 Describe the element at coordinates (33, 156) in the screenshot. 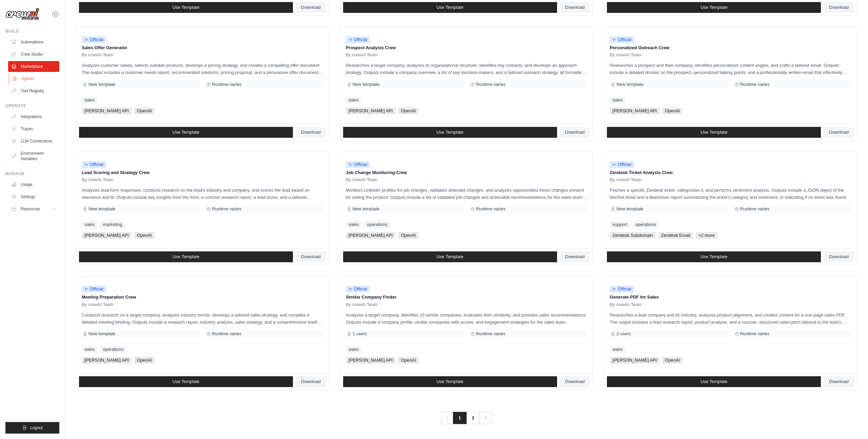

I see `a: Environment Variables` at that location.